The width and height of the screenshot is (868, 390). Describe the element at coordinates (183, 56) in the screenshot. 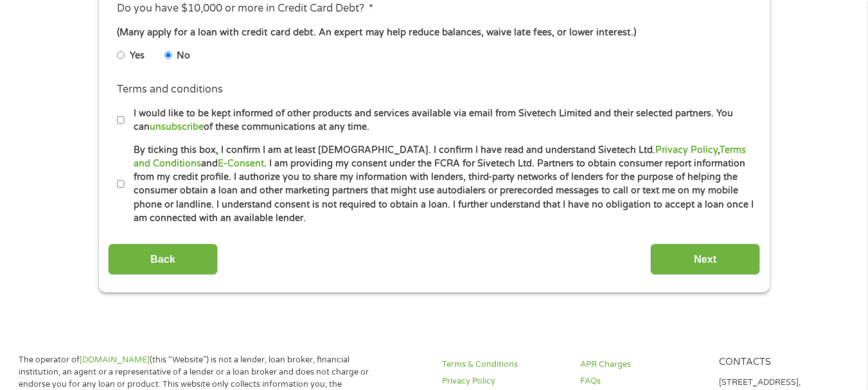

I see `label: No` at that location.